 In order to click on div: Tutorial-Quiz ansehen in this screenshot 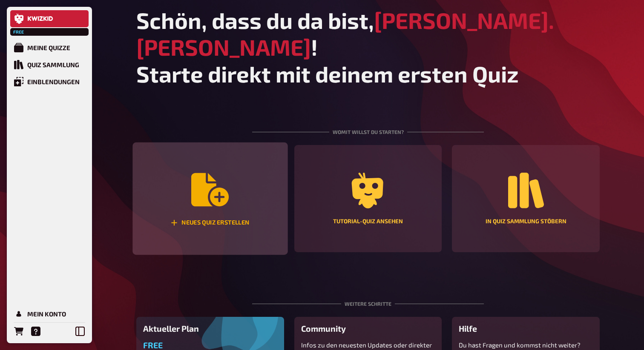, I will do `click(368, 222)`.